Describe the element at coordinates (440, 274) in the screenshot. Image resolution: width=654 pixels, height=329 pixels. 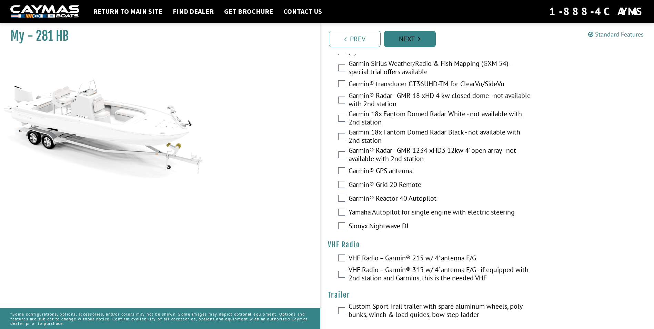
I see `label: VHF Radio – Garmin® 315 w/ 4’ antenna F/G - if equipped with 2nd station and Garmins, this is the...` at that location.